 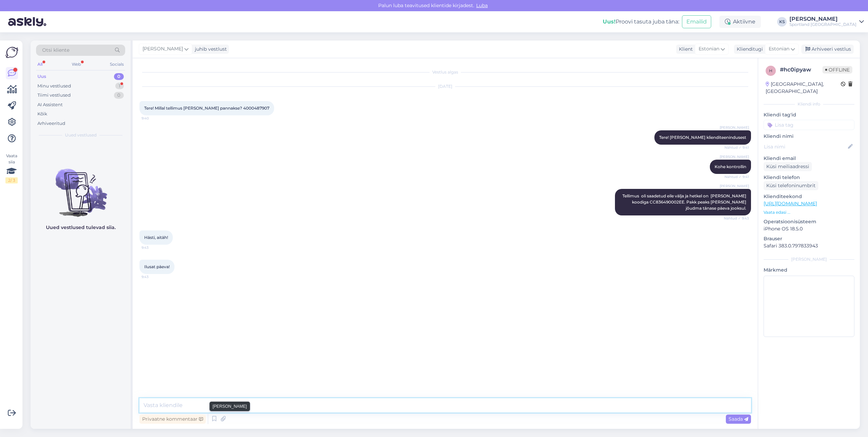 What do you see at coordinates (808, 213) in the screenshot?
I see `p: Vaata edasi ...` at bounding box center [808, 213].